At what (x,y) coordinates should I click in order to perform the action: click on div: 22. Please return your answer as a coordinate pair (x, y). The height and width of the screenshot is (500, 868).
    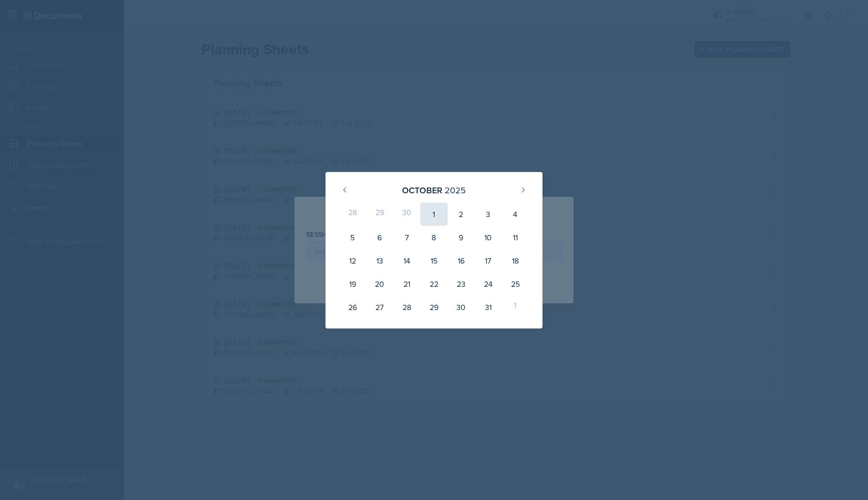
    Looking at the image, I should click on (434, 284).